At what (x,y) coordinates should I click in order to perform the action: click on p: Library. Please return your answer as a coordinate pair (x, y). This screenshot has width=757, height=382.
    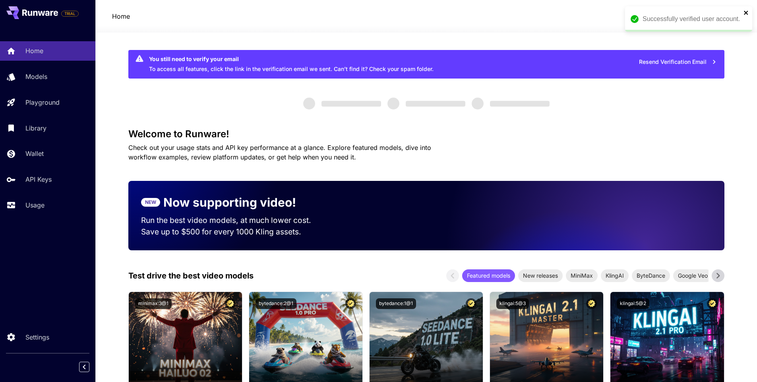
    Looking at the image, I should click on (36, 128).